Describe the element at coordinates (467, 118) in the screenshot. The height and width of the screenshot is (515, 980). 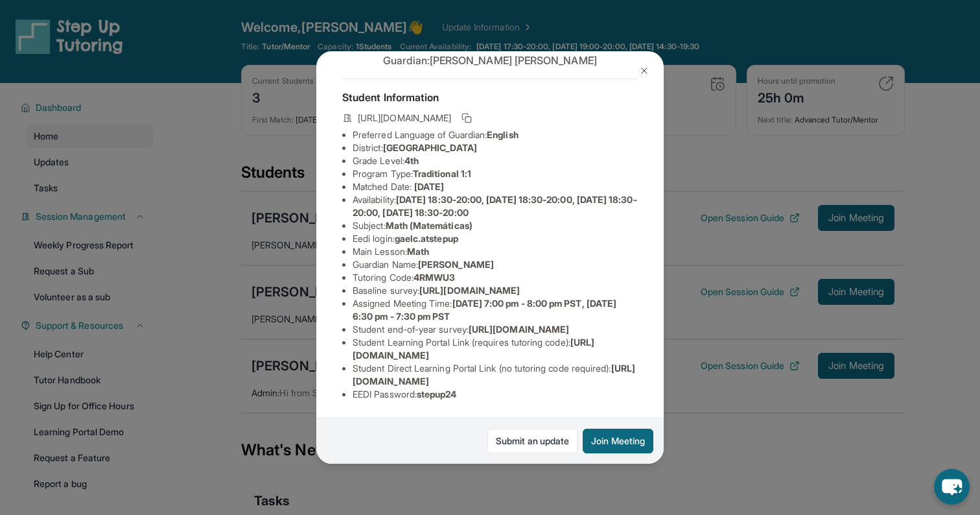
I see `button: Copy link` at that location.